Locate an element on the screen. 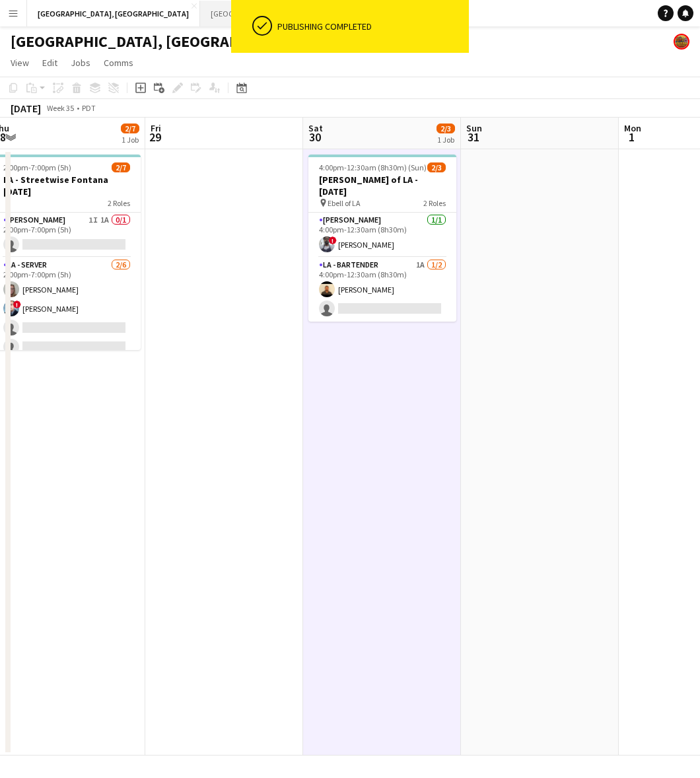 The height and width of the screenshot is (778, 700). span: Mon is located at coordinates (632, 128).